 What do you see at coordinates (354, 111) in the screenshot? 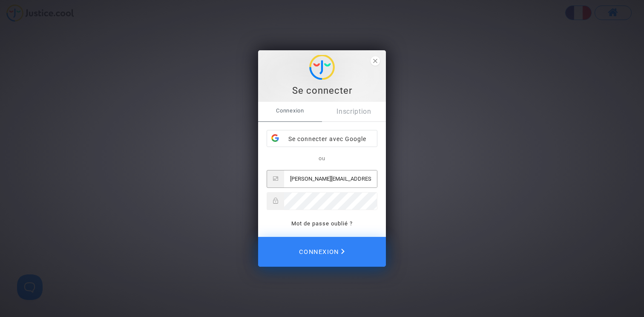
I see `a: Inscription` at bounding box center [354, 111].